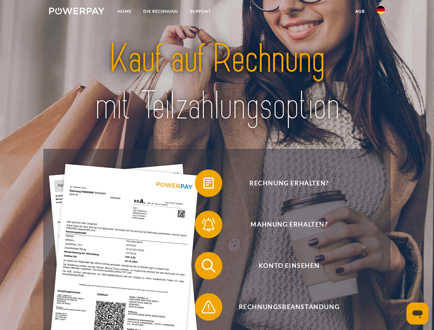  What do you see at coordinates (209, 183) in the screenshot?
I see `img: qb_bill.svg` at bounding box center [209, 183].